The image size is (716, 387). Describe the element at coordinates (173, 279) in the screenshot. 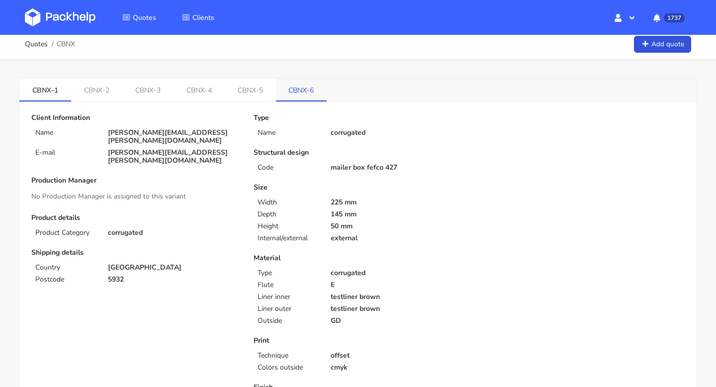

I see `p: 5932` at that location.